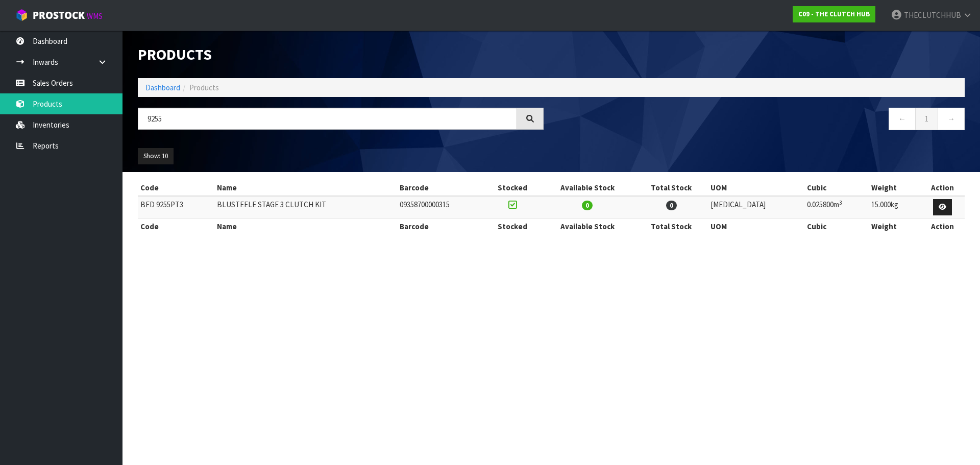 This screenshot has width=980, height=465. What do you see at coordinates (155, 156) in the screenshot?
I see `button: Show: 10` at bounding box center [155, 156].